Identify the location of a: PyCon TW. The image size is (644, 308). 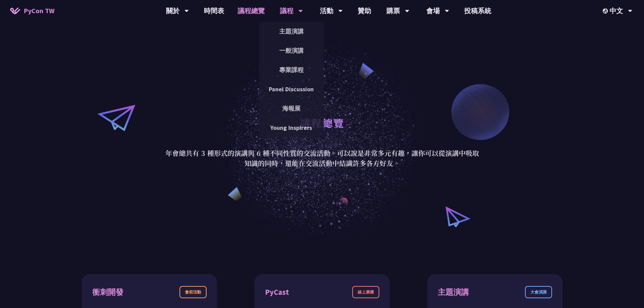
(32, 11).